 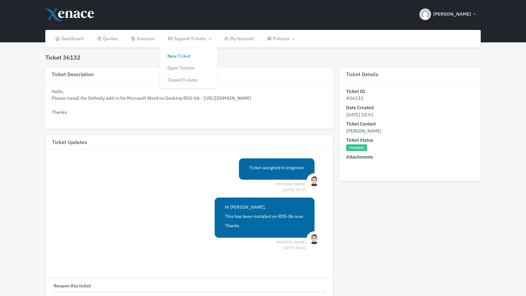 What do you see at coordinates (276, 168) in the screenshot?
I see `p: Ticket assigned to engineer` at bounding box center [276, 168].